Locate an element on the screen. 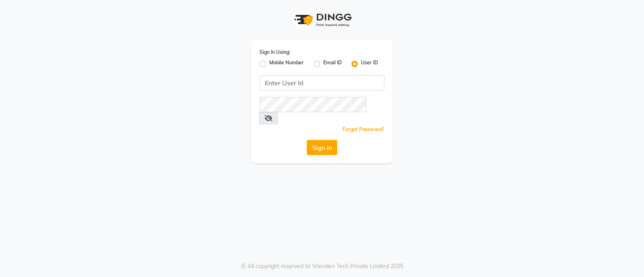 The width and height of the screenshot is (644, 277). label: User ID is located at coordinates (369, 64).